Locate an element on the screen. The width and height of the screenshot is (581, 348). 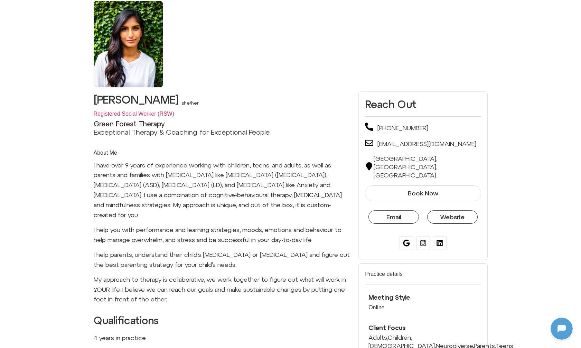
h2: Reach Out is located at coordinates (422, 104).